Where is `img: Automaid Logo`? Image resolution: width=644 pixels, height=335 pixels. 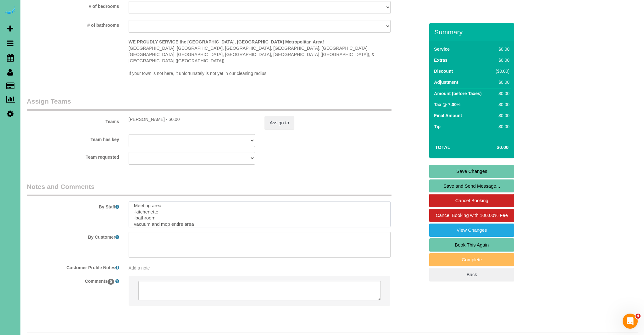
img: Automaid Logo is located at coordinates (10, 11).